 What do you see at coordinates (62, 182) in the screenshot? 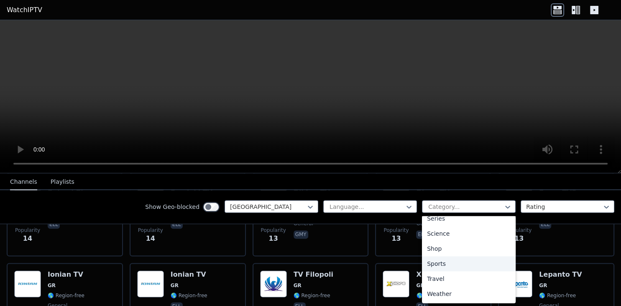
I see `button: Playlists` at bounding box center [62, 182].